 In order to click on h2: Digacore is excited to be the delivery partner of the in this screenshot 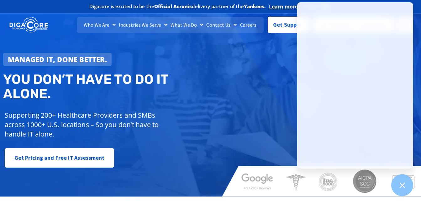, I will do `click(177, 6)`.